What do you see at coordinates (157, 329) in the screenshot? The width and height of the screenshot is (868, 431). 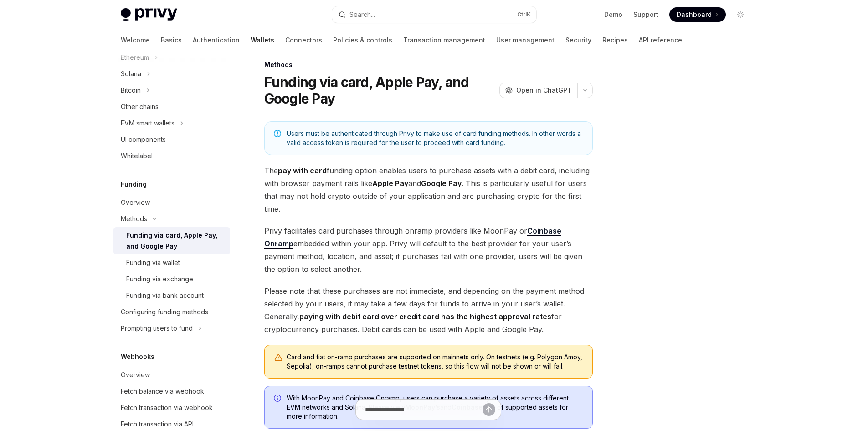 I see `div: Prompting users to fund` at bounding box center [157, 329].